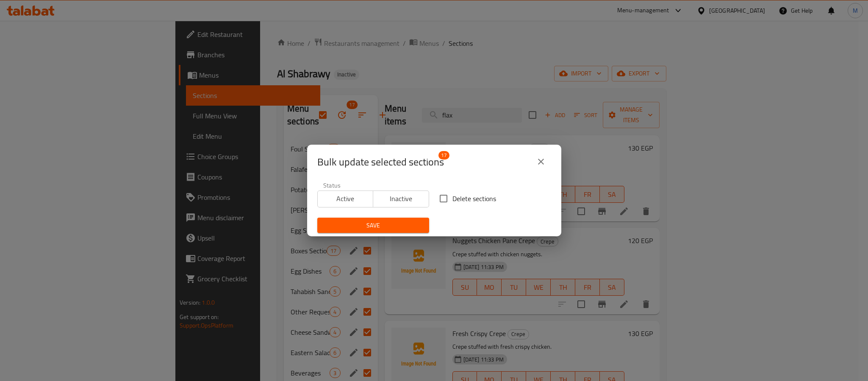  I want to click on span: Active, so click(346, 198).